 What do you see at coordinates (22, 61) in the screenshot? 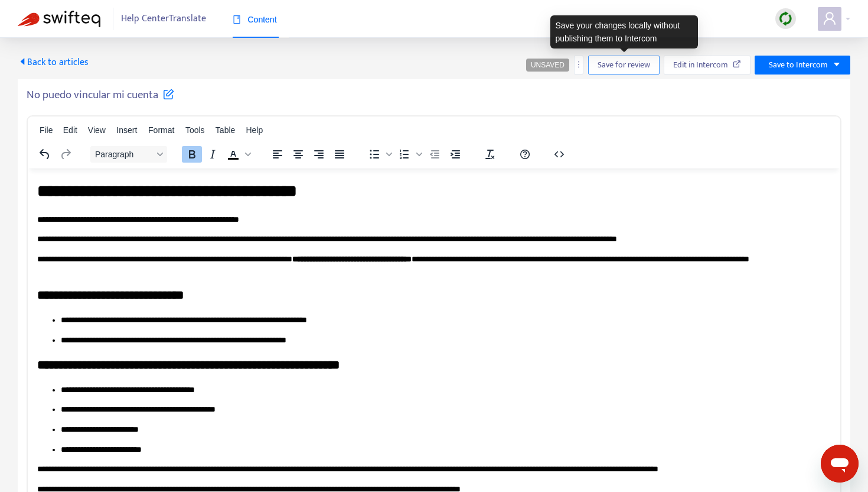
I see `span: caret-left` at bounding box center [22, 61].